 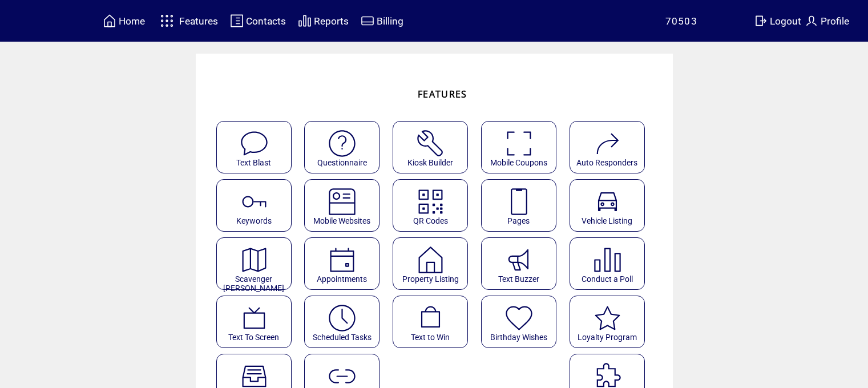 I want to click on img: questionnaire.svg, so click(x=342, y=144).